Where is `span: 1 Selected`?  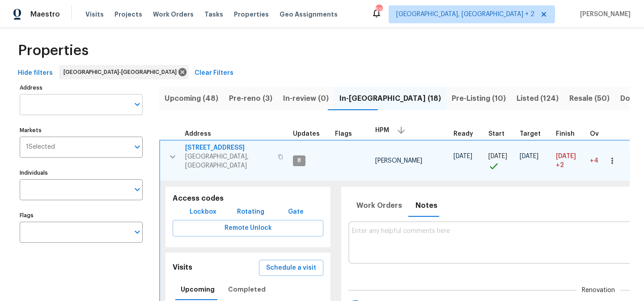 span: 1 Selected is located at coordinates (40, 147).